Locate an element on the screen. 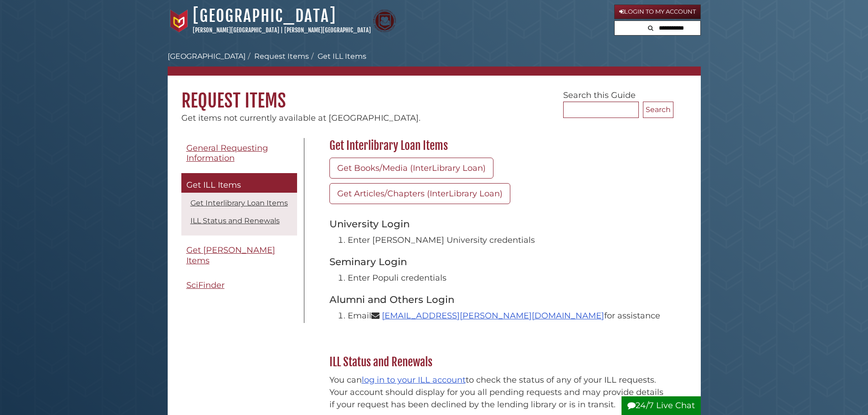  h3: Seminary Login is located at coordinates (498, 261).